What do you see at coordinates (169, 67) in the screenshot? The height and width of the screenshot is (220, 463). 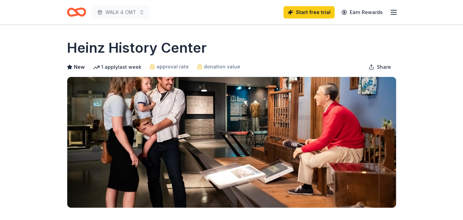 I see `a: approval rate` at bounding box center [169, 67].